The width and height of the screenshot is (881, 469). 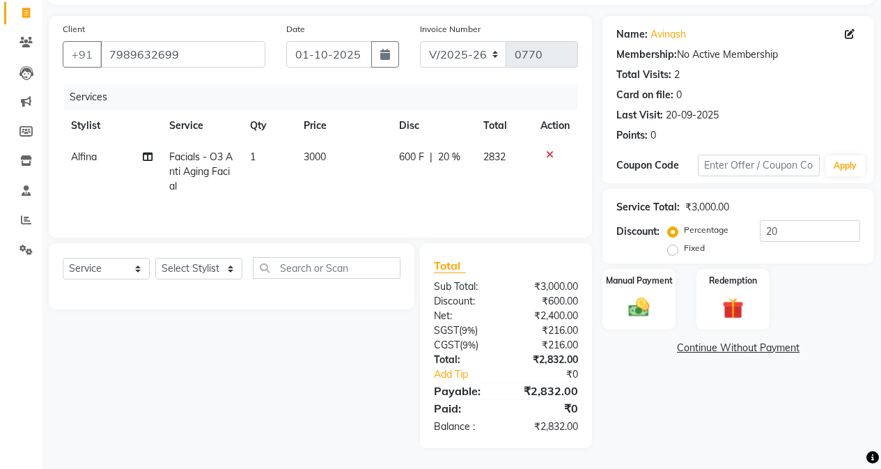 I want to click on div: Card on file:, so click(x=645, y=95).